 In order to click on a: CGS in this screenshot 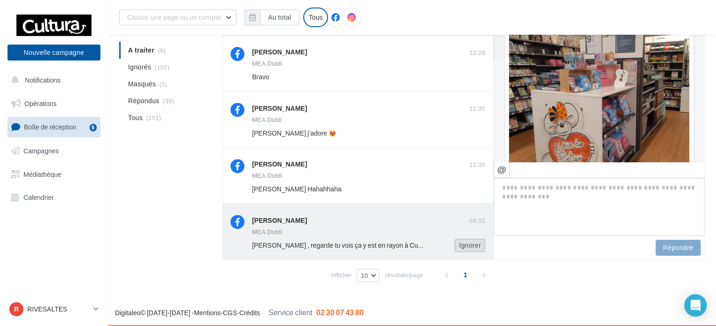, I will do `click(230, 312)`.